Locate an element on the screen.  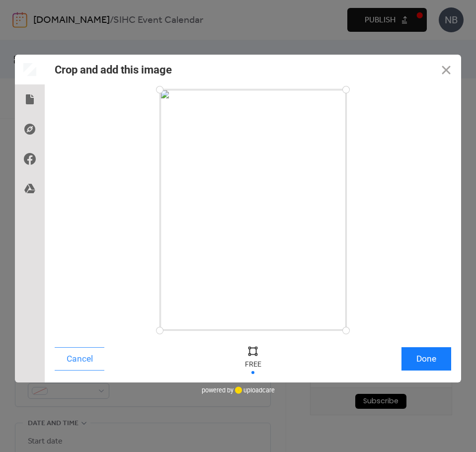
div: Preview is located at coordinates (30, 70).